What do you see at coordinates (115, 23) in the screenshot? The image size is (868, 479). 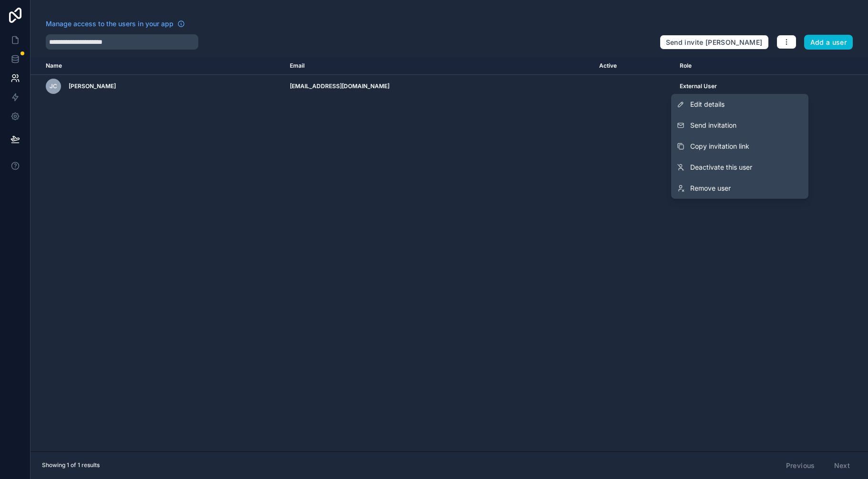 I see `a: Manage access to the users in your app` at bounding box center [115, 23].